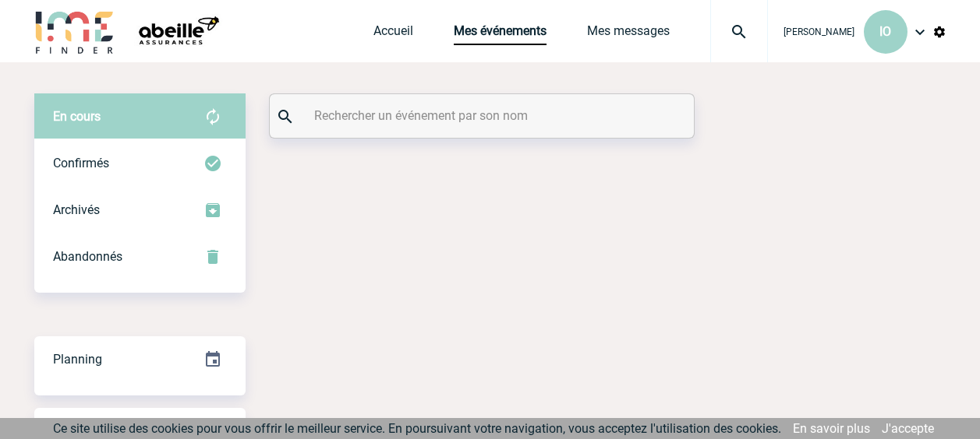 The height and width of the screenshot is (439, 980). Describe the element at coordinates (393, 34) in the screenshot. I see `a: Accueil` at that location.